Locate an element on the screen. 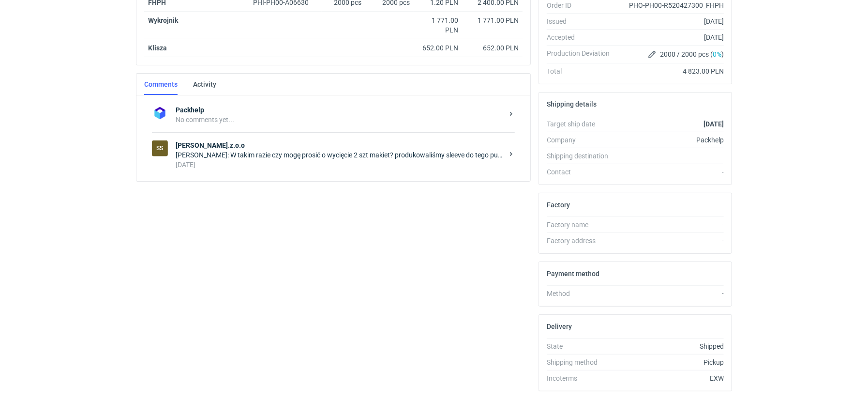 The image size is (868, 402). div: PHO-PH00-R520427300_FHPH is located at coordinates (671, 6).